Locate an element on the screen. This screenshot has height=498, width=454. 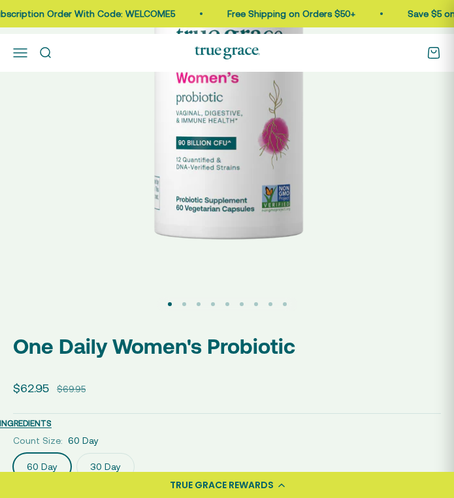
div: TRUE GRACE REWARDS is located at coordinates (221, 485).